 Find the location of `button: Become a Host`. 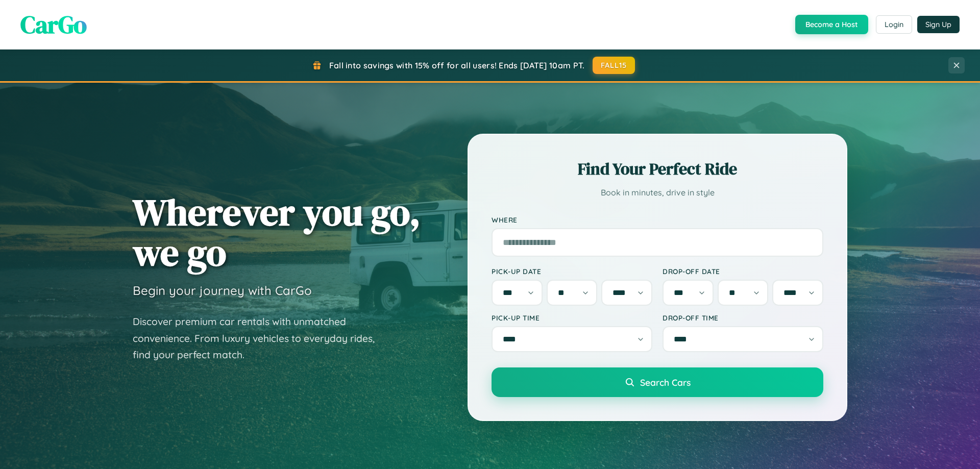

button: Become a Host is located at coordinates (831, 24).